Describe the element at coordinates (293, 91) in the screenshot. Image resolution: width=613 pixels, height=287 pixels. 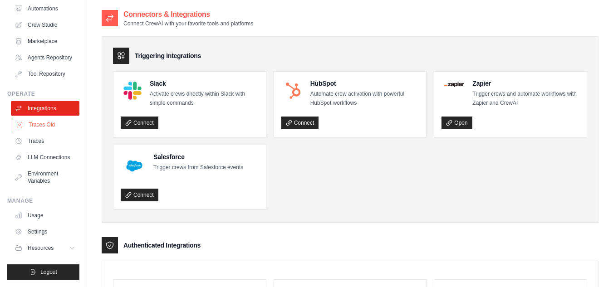
I see `img: HubSpot Logo` at that location.